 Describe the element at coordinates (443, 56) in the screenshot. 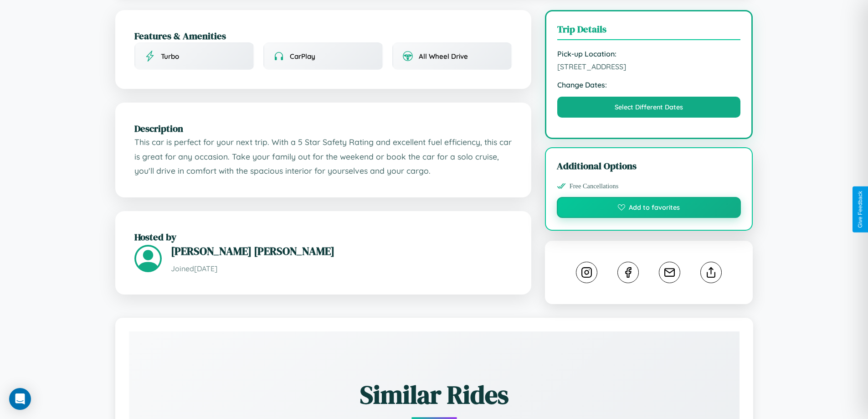

I see `span: All Wheel Drive` at that location.